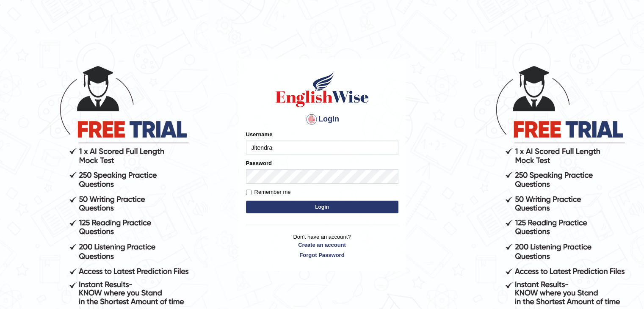  I want to click on input: Remember me, so click(249, 193).